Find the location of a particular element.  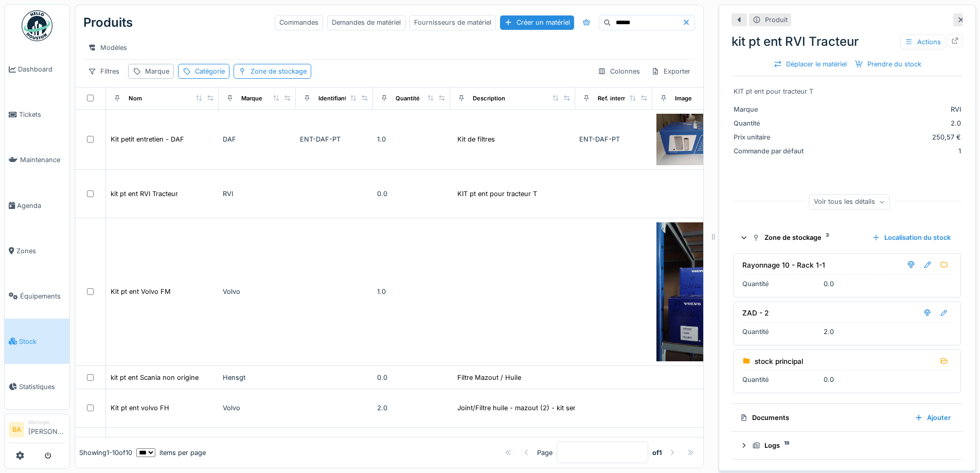

div: Documents is located at coordinates (823, 418).